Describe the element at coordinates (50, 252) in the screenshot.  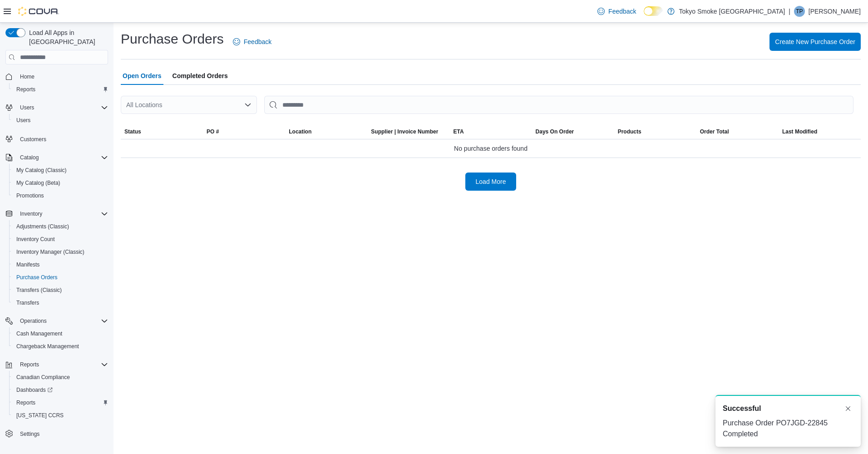
I see `a: Inventory Manager (Classic)` at that location.